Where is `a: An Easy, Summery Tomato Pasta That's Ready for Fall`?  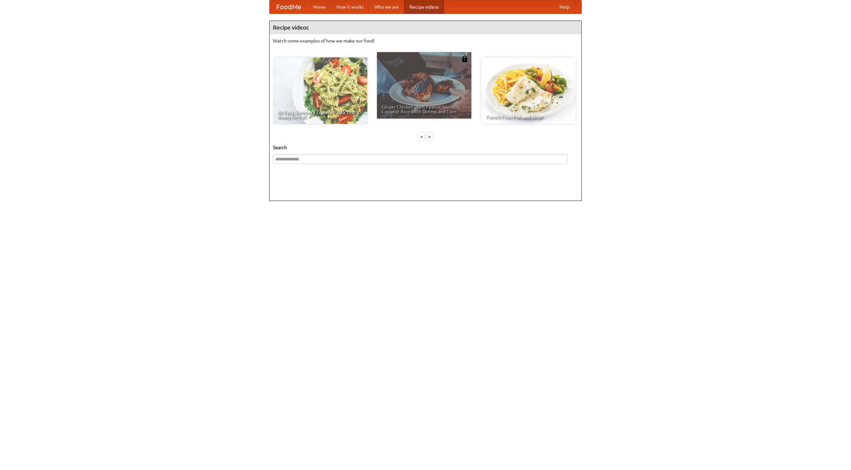
a: An Easy, Summery Tomato Pasta That's Ready for Fall is located at coordinates (320, 91).